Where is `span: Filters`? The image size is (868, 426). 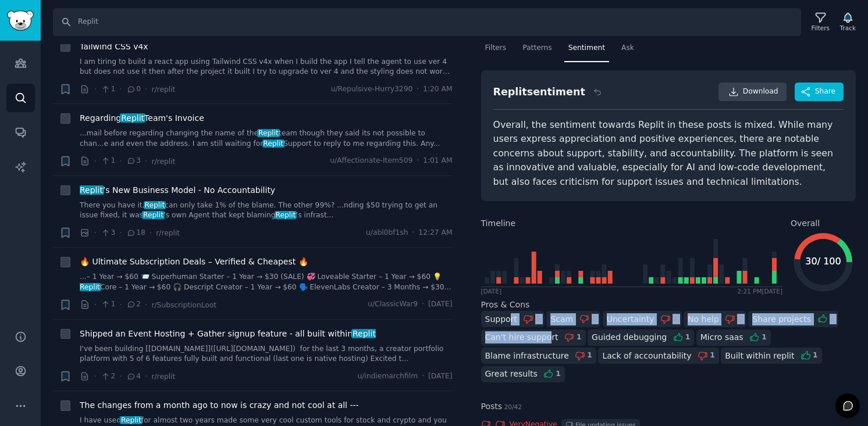 span: Filters is located at coordinates (496, 48).